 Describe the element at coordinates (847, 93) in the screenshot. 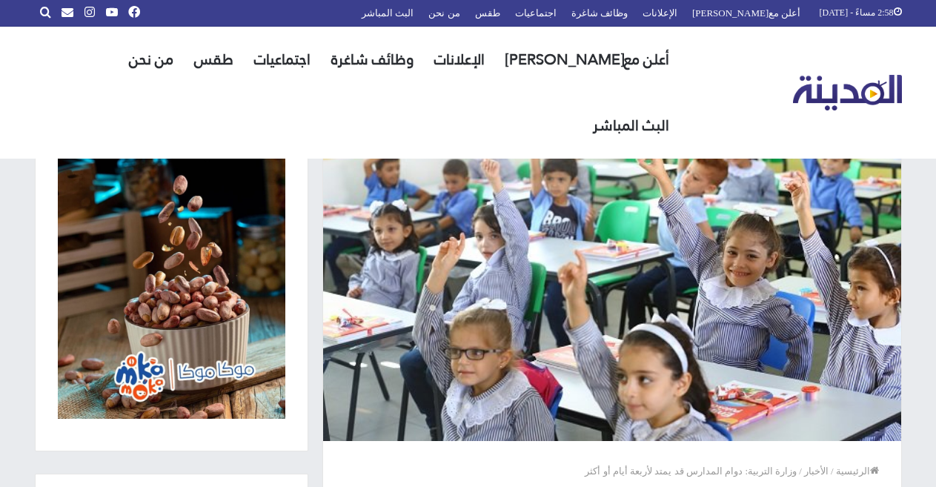

I see `img: تلفزيون المدينة` at that location.